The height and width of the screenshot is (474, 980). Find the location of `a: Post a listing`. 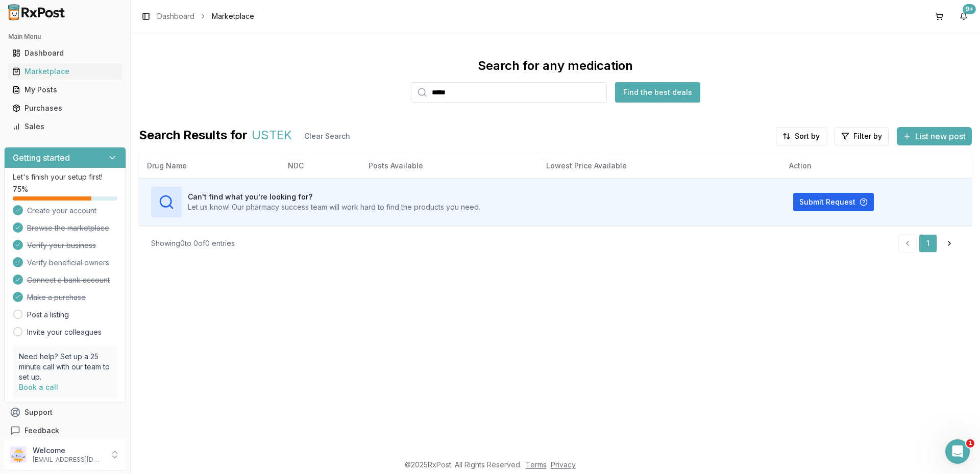

a: Post a listing is located at coordinates (48, 315).